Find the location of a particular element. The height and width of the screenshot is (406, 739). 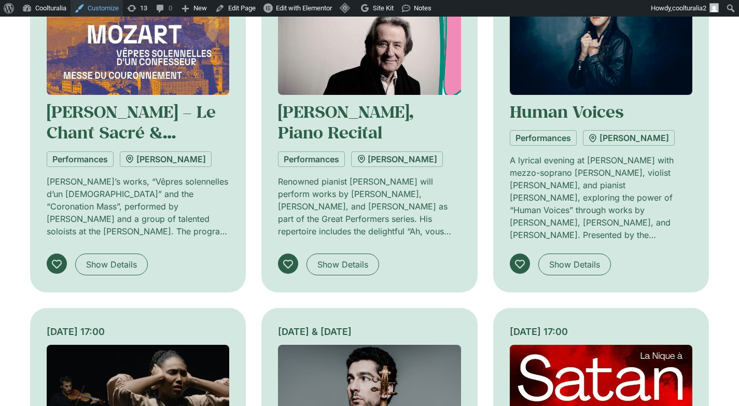

span: Site Kit is located at coordinates (383, 8).